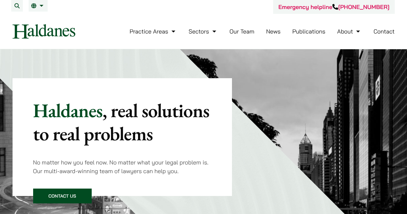  I want to click on a: News, so click(273, 31).